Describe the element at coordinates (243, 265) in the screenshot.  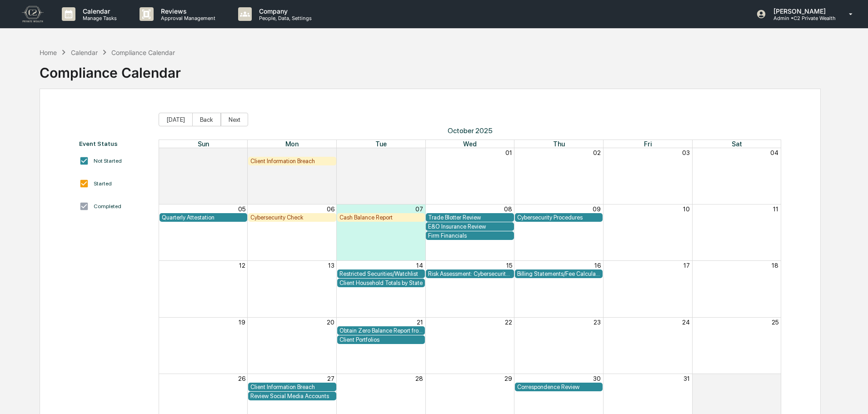
I see `button: 12` at that location.